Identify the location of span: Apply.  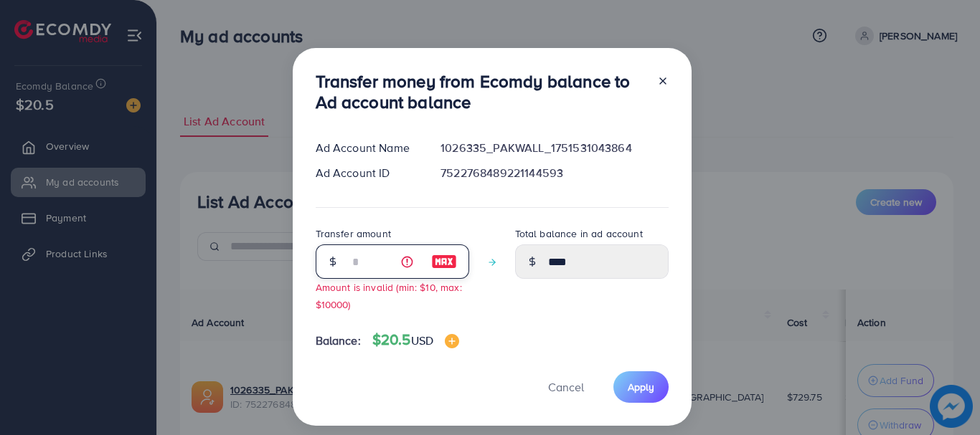
(641, 387).